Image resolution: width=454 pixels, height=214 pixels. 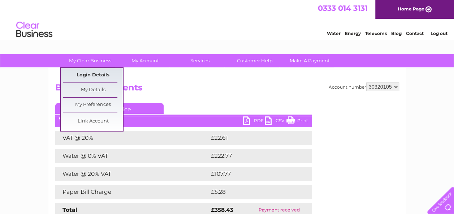 What do you see at coordinates (70, 210) in the screenshot?
I see `strong: Total` at bounding box center [70, 210].